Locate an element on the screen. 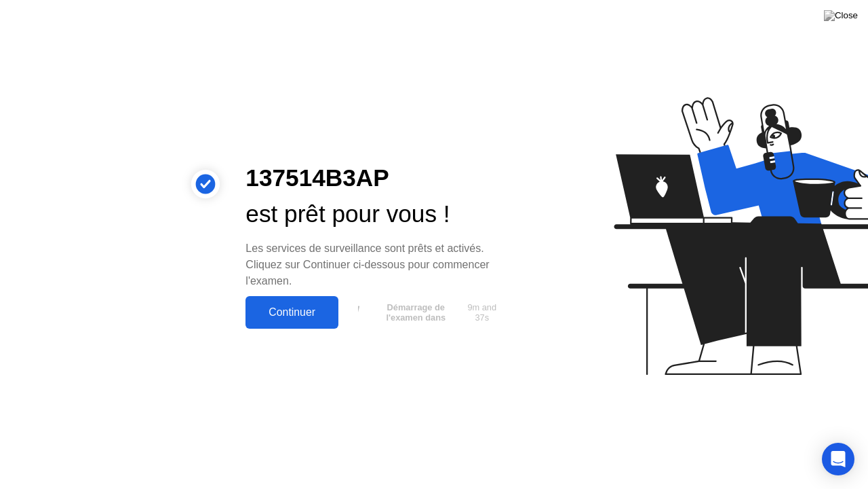  button: Continuer is located at coordinates (292, 312).